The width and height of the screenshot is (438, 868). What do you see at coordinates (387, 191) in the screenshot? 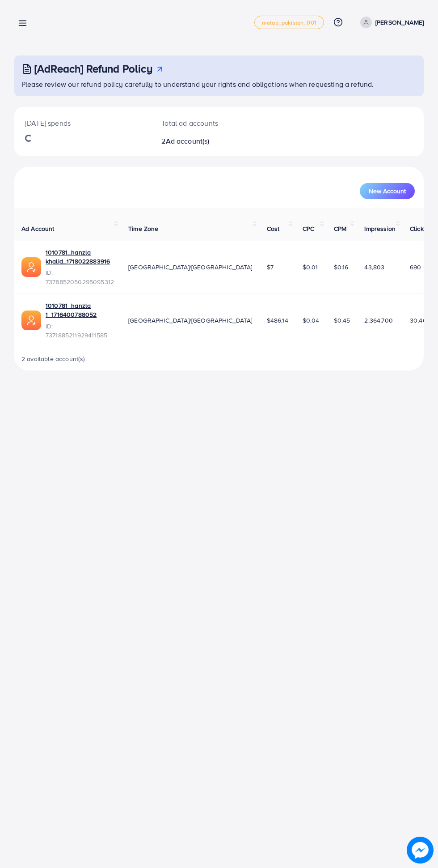
I see `span: New Account` at bounding box center [387, 191].